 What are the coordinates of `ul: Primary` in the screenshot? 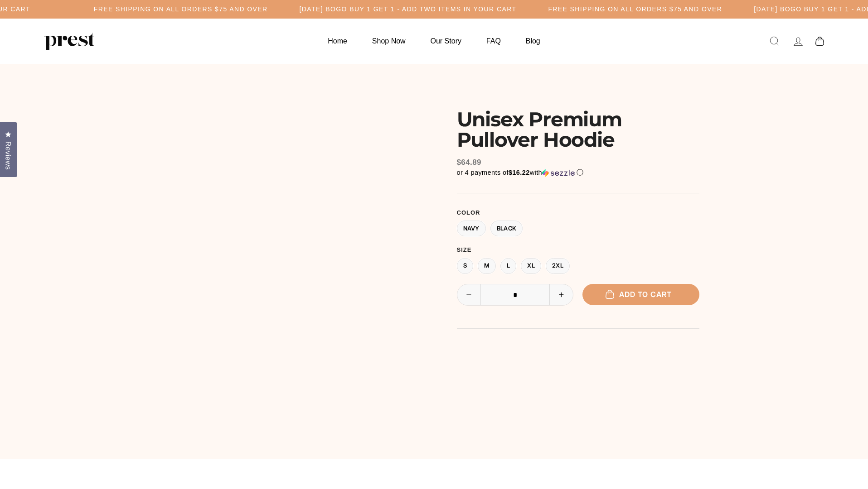 It's located at (434, 41).